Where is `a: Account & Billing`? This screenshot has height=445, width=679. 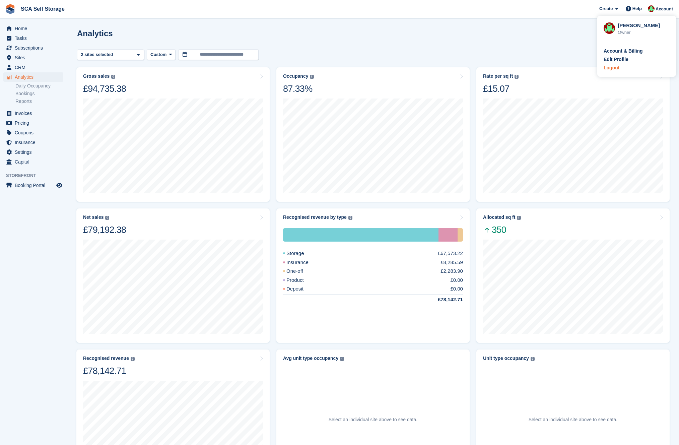 a: Account & Billing is located at coordinates (636, 51).